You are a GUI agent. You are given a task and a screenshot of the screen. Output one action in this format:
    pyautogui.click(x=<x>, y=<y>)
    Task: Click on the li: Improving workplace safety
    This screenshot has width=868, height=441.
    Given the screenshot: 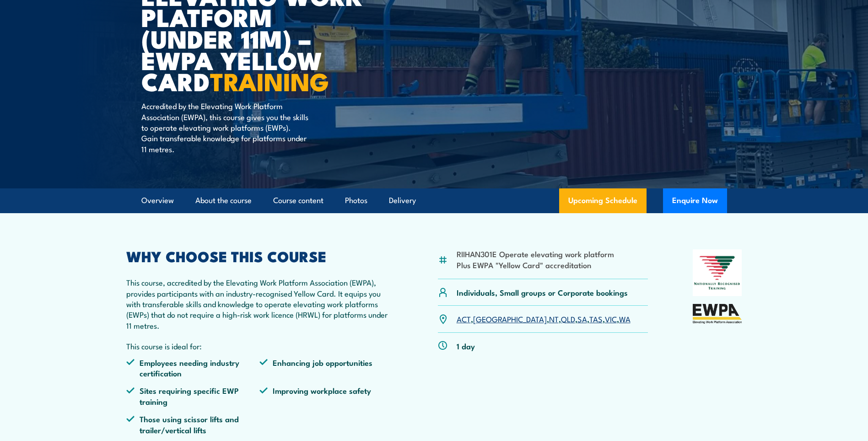 What is the action you would take?
    pyautogui.click(x=327, y=396)
    